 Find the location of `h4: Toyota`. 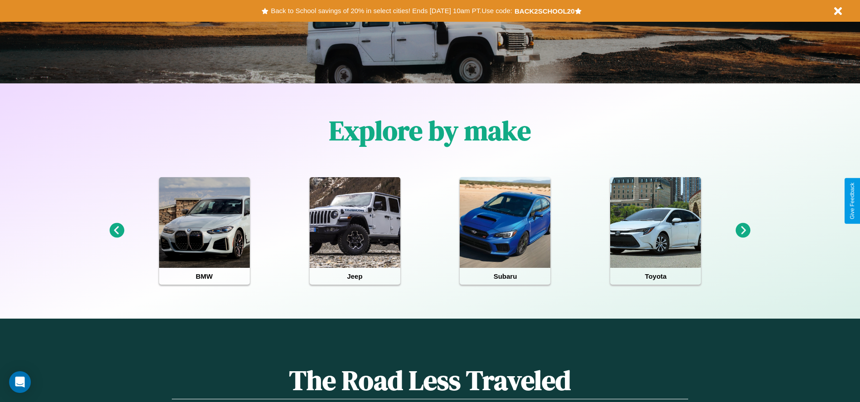

h4: Toyota is located at coordinates (656, 276).